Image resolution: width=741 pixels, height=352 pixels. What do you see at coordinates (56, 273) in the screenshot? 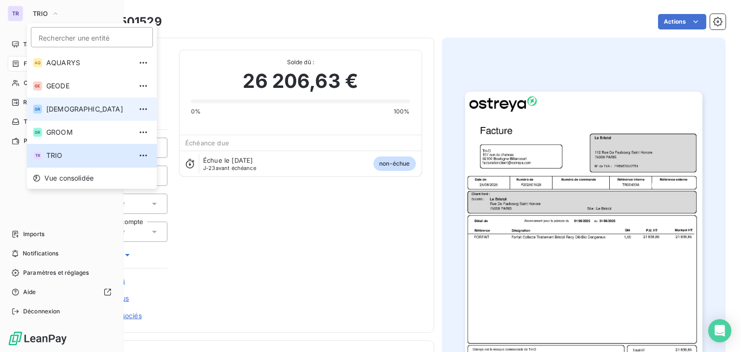
I see `span: Paramètres et réglages` at bounding box center [56, 273].